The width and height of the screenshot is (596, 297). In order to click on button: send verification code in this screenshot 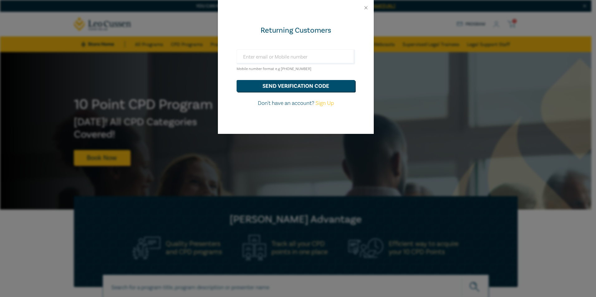, I will do `click(296, 86)`.